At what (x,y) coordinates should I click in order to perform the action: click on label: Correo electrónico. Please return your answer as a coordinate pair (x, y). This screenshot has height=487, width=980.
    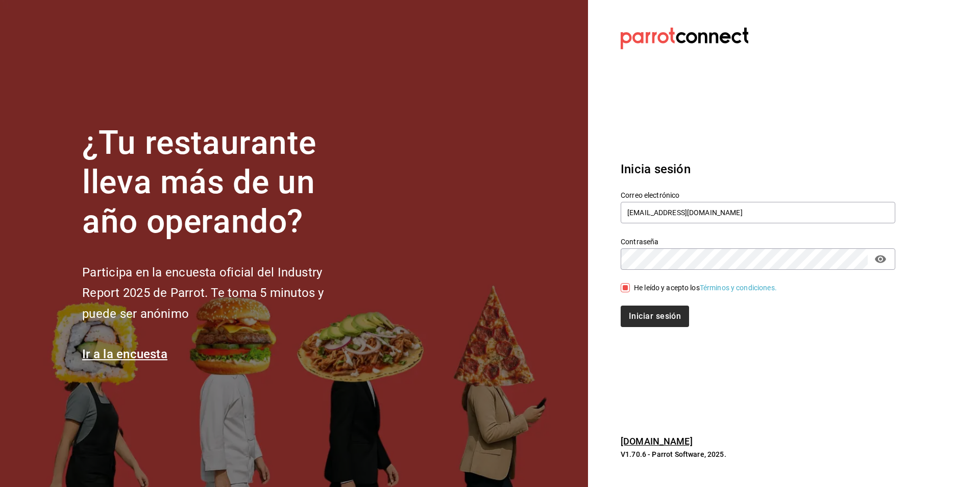
    Looking at the image, I should click on (758, 195).